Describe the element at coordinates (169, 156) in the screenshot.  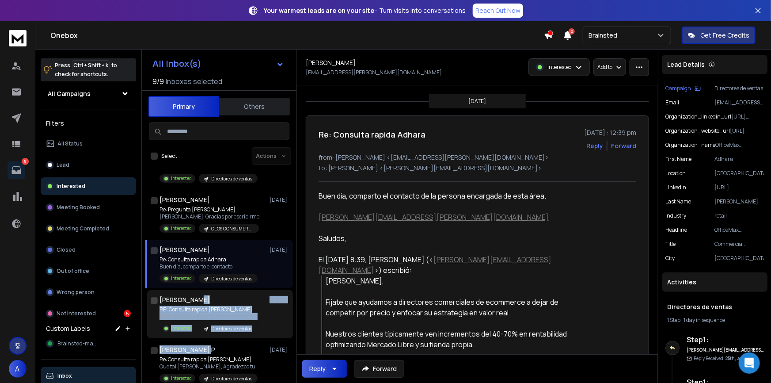
I see `label: Select` at that location.